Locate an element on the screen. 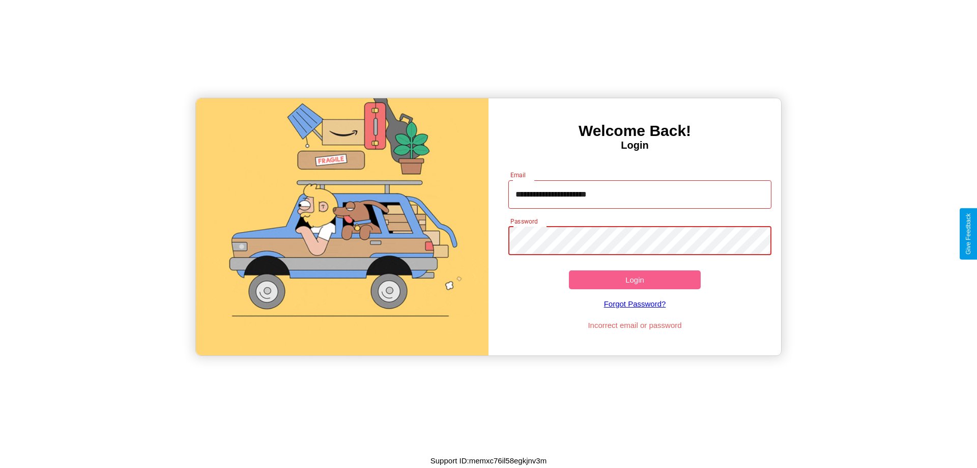  button: Login is located at coordinates (635, 279).